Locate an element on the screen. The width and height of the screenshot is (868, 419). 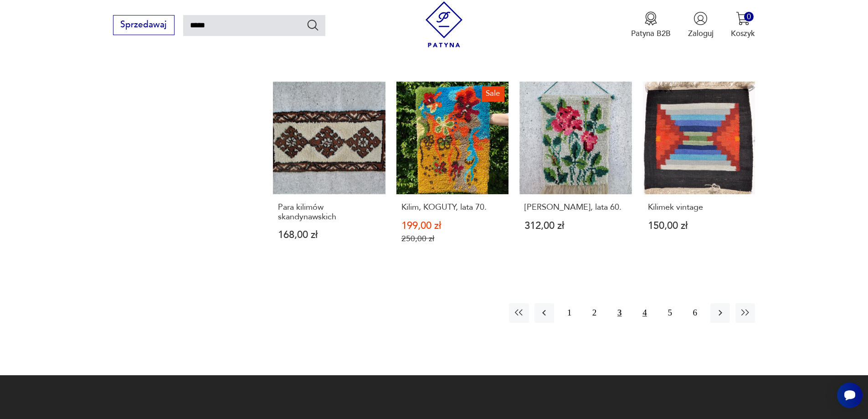
p: Patyna B2B is located at coordinates (650, 33).